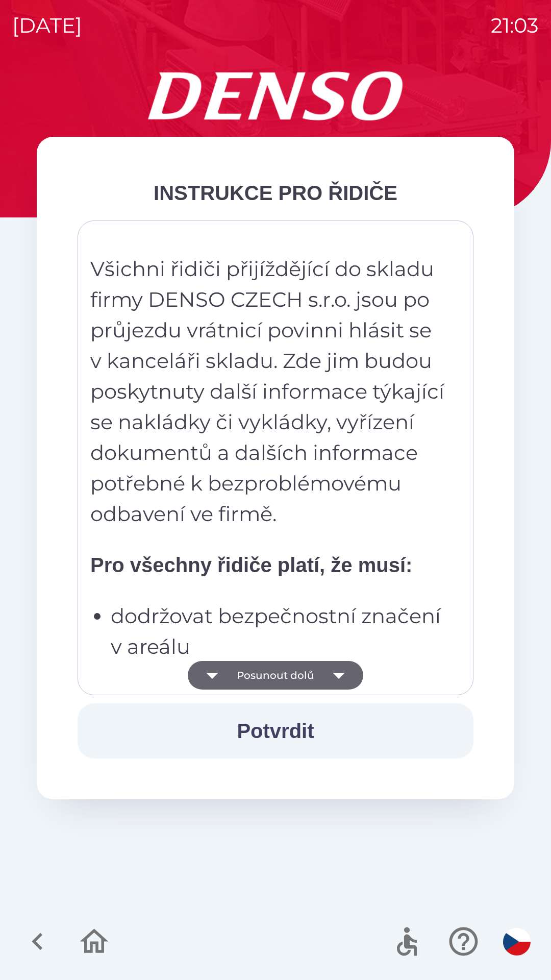  What do you see at coordinates (517, 942) in the screenshot?
I see `img: cs flag` at bounding box center [517, 942].